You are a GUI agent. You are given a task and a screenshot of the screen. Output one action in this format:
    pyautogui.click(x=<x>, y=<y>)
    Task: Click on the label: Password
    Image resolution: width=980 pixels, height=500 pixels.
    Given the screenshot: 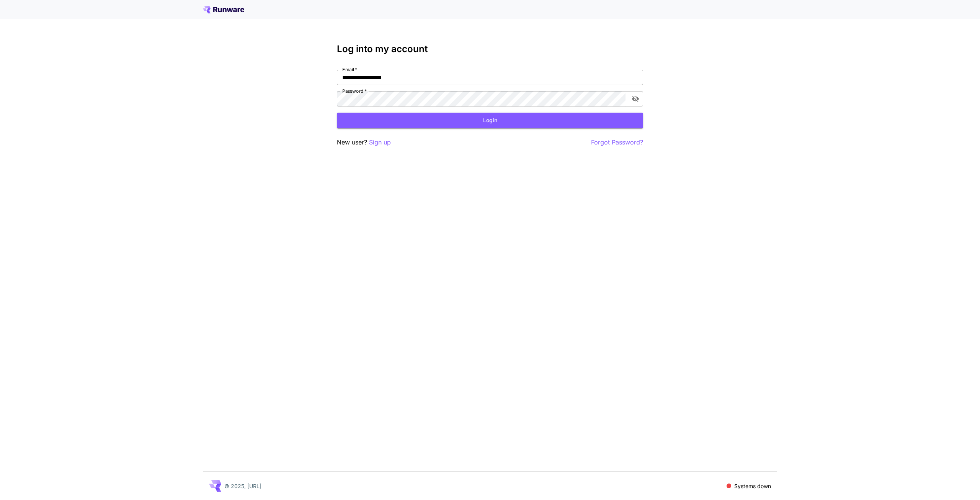 What is the action you would take?
    pyautogui.click(x=354, y=91)
    